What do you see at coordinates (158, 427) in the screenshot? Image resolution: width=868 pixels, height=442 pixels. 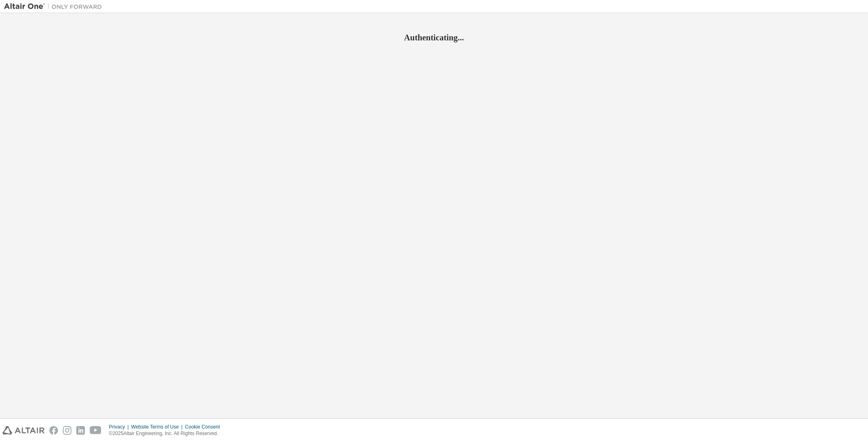 I see `div: Website Terms of Use` at bounding box center [158, 427].